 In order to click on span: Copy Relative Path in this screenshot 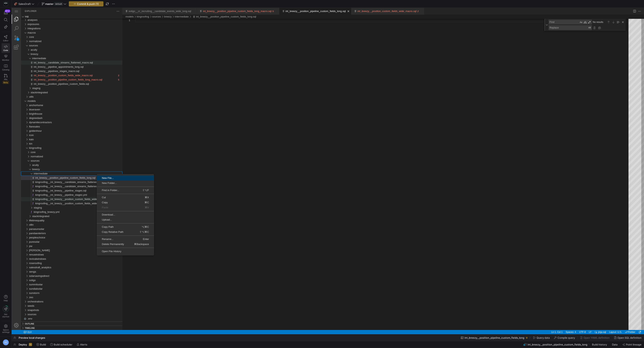, I will do `click(102, 224)`.